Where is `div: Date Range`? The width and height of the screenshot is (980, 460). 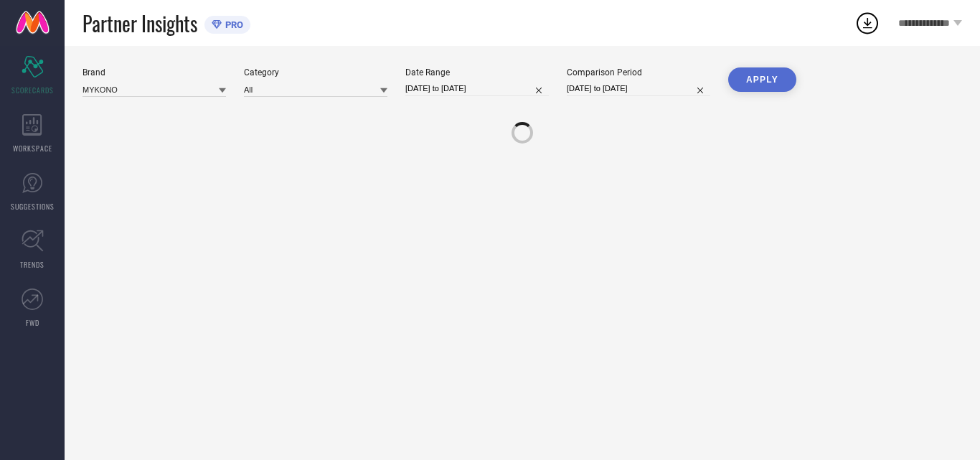
div: Date Range is located at coordinates (477, 73).